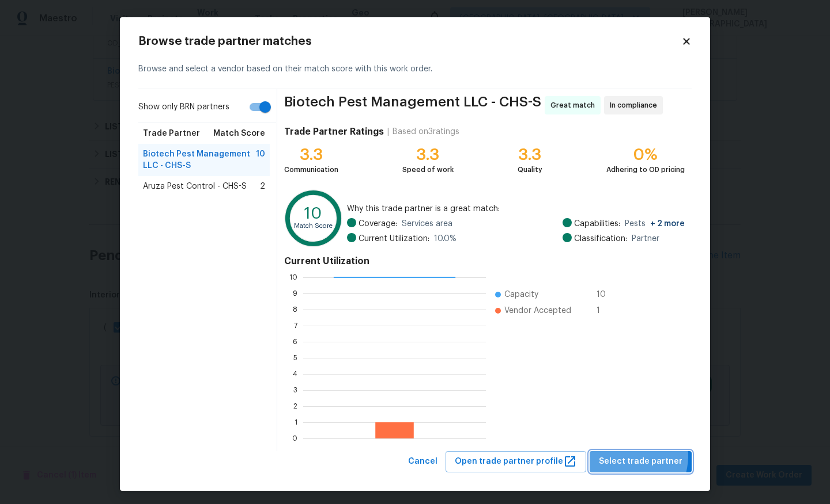  What do you see at coordinates (640, 462) in the screenshot?
I see `button: Select trade partner` at bounding box center [640, 462].